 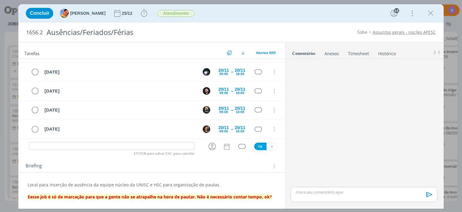 What do you see at coordinates (404, 32) in the screenshot?
I see `a: Assuntos gerais - núcleo APESC` at bounding box center [404, 32].